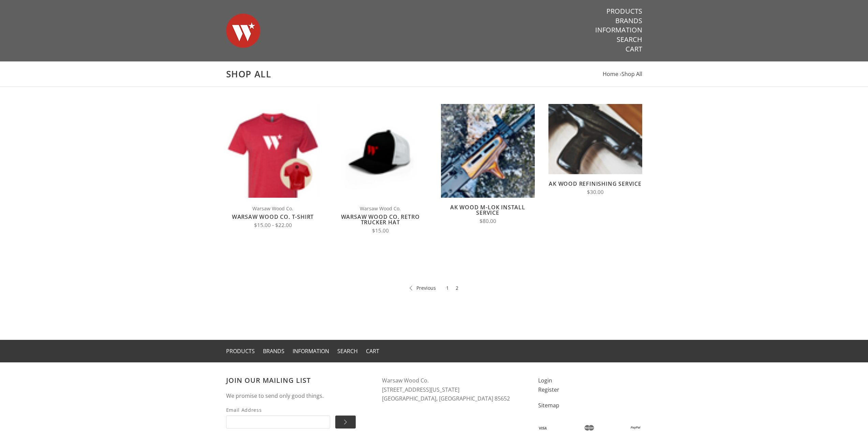  I want to click on a: AK Wood M-LOK Install Service, so click(488, 210).